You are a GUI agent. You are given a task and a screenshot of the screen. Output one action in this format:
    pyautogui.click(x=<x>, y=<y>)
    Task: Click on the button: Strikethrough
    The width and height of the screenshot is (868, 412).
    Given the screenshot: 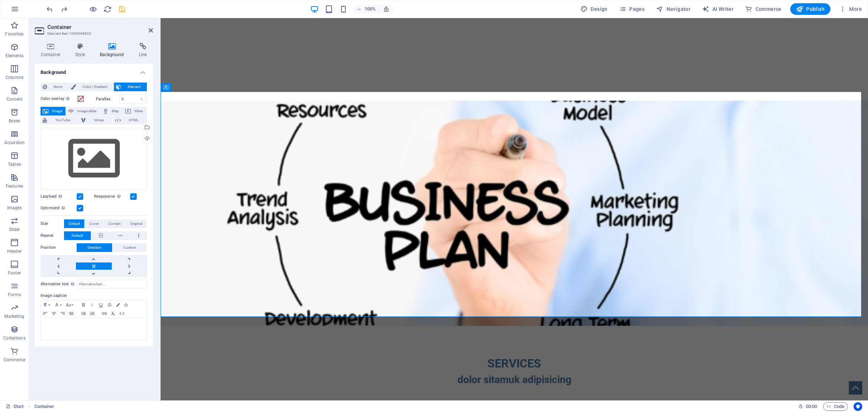 What is the action you would take?
    pyautogui.click(x=110, y=305)
    